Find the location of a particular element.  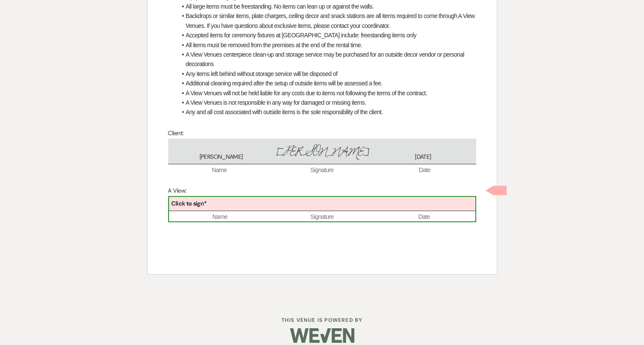

span: A View: is located at coordinates (177, 191).